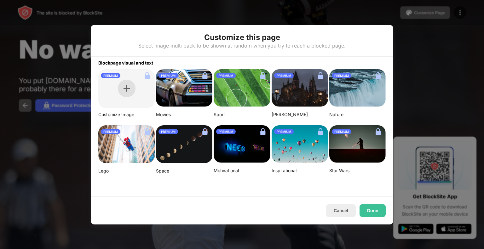  What do you see at coordinates (357, 171) in the screenshot?
I see `div: Star Wars` at bounding box center [357, 171].